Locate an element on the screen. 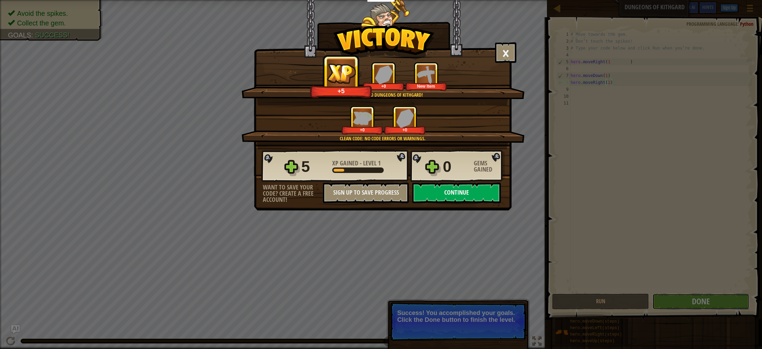 Image resolution: width=762 pixels, height=349 pixels. img: Victory is located at coordinates (384, 43).